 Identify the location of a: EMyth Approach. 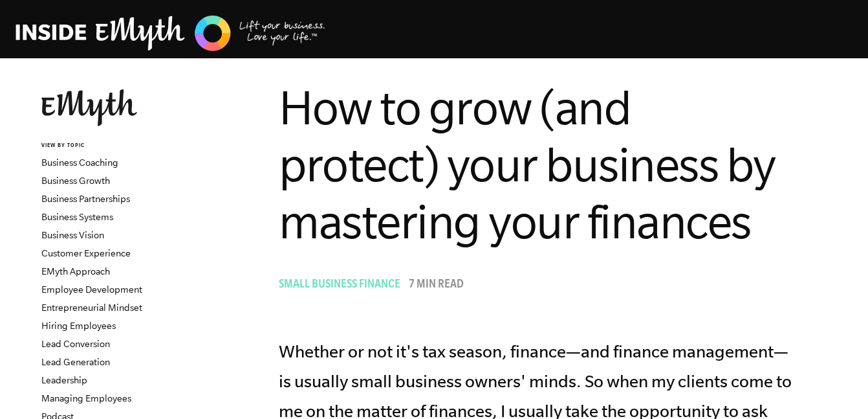
(76, 271).